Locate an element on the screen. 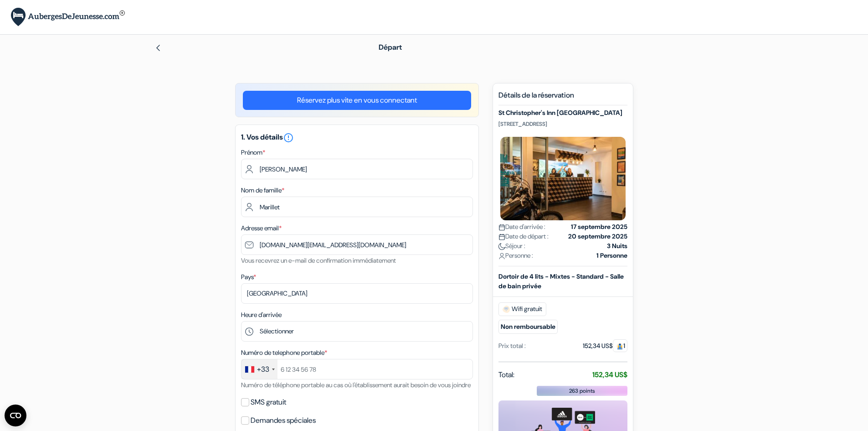  div: Prix total : is located at coordinates (512, 346).